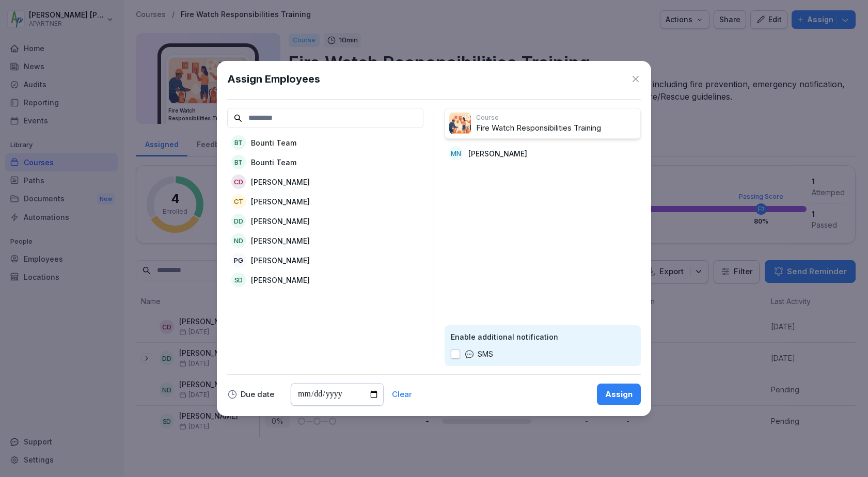 The width and height of the screenshot is (868, 477). Describe the element at coordinates (618, 394) in the screenshot. I see `div: Assign` at that location.